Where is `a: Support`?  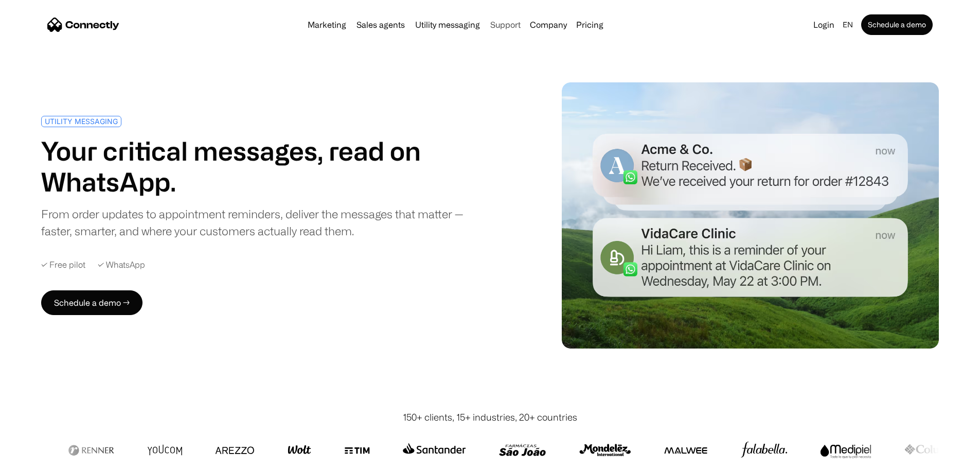
a: Support is located at coordinates (505, 24).